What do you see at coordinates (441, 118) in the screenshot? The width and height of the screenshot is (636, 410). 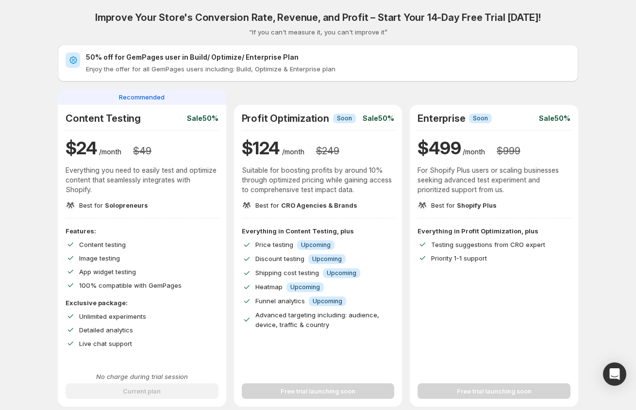 I see `h2: Enterprise` at bounding box center [441, 118].